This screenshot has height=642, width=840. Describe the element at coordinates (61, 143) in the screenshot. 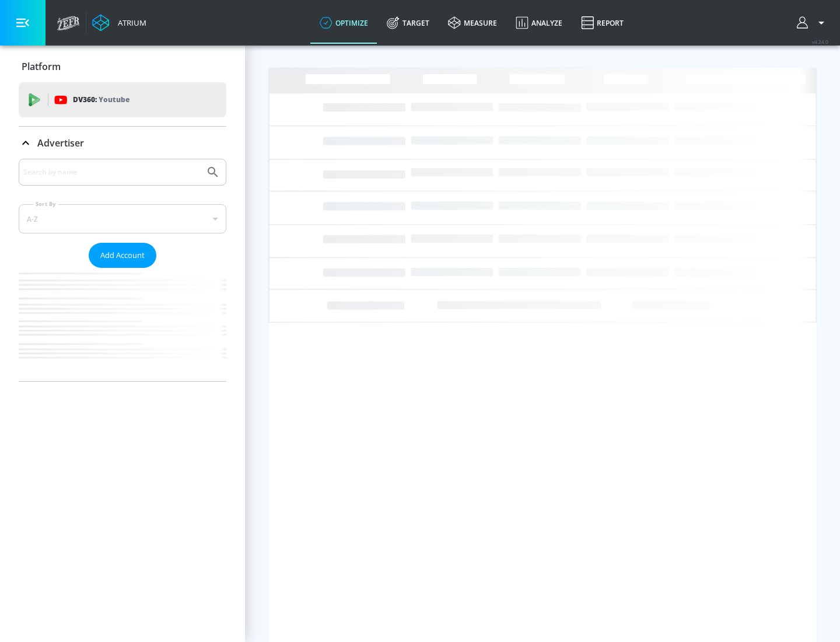

I see `p: Advertiser` at that location.